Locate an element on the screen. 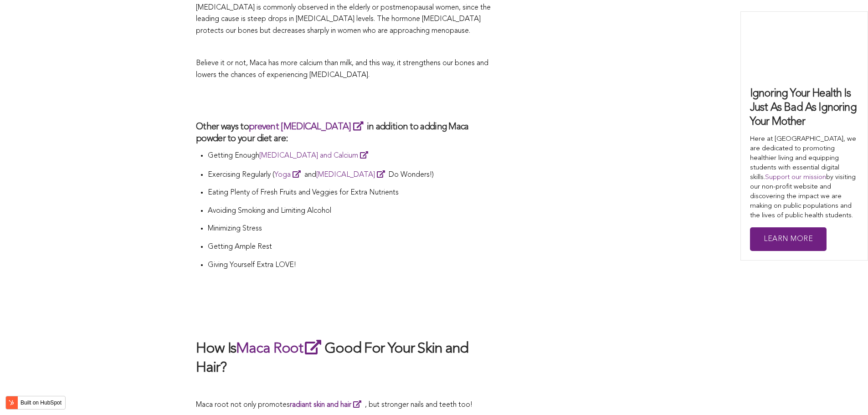 Image resolution: width=868 pixels, height=415 pixels. label: Built on HubSpot is located at coordinates (41, 403).